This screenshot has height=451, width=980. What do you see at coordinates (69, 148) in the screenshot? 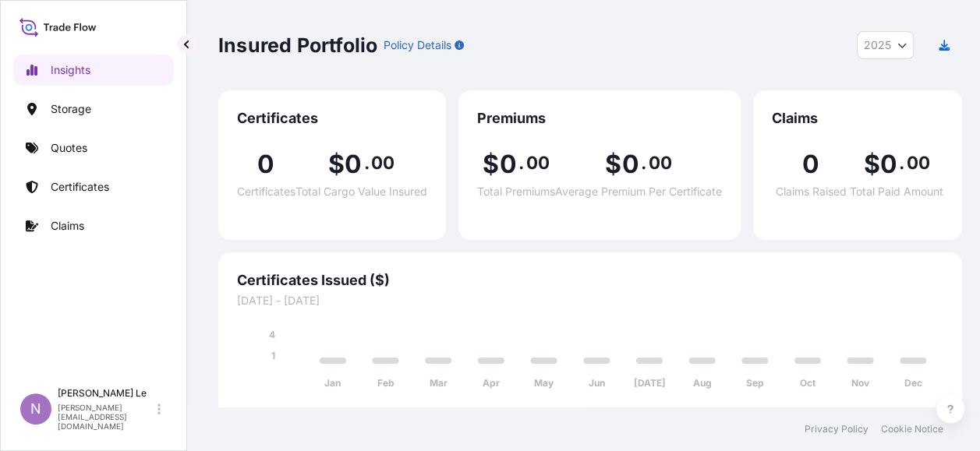
I see `p: Quotes` at bounding box center [69, 148].